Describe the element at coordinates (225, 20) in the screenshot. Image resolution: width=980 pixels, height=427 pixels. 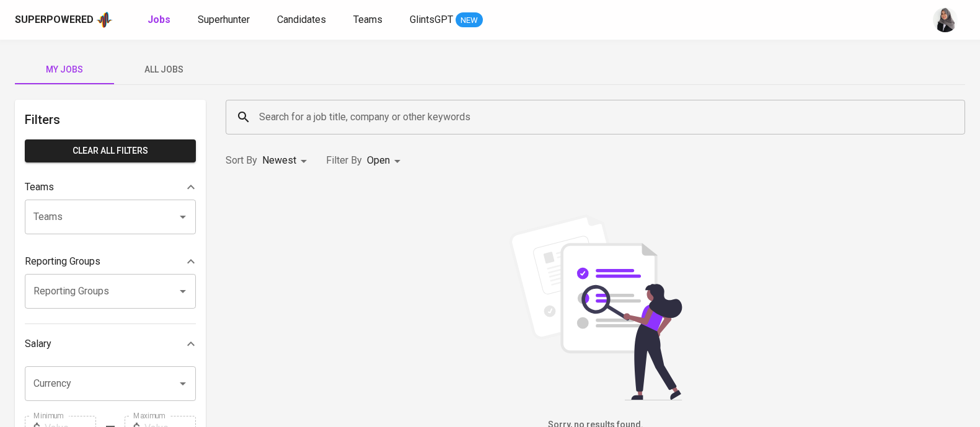
I see `a: Superhunter` at that location.